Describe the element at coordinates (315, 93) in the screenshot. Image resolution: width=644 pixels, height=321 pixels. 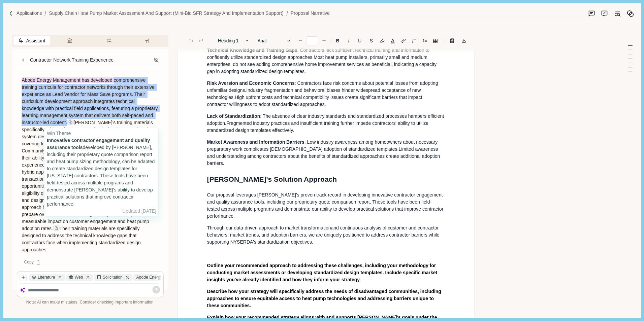
I see `span: Industry fragmentation and behavioral biases hinder widespread acceptance of new technologies.` at that location.